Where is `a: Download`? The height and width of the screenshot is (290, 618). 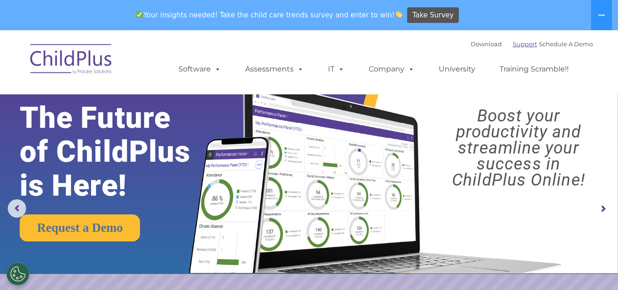
a: Download is located at coordinates (486, 44).